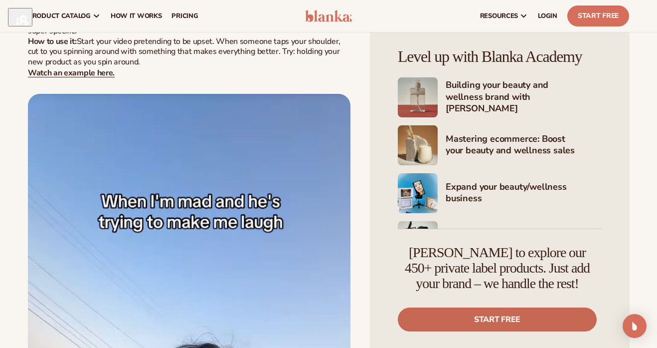 This screenshot has width=657, height=348. Describe the element at coordinates (524, 145) in the screenshot. I see `h4: Mastering ecommerce: Boost your beauty and wellness sales` at that location.